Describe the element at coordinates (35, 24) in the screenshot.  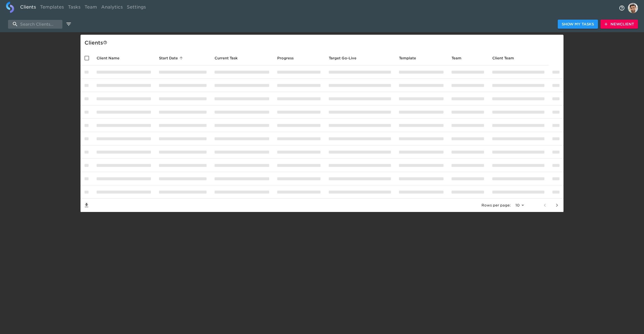
I see `input: search` at that location.